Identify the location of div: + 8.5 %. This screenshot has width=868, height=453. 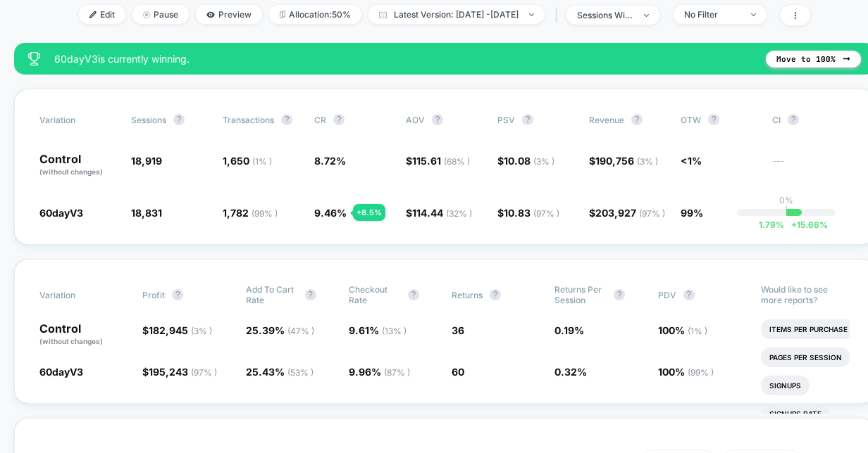
(369, 212).